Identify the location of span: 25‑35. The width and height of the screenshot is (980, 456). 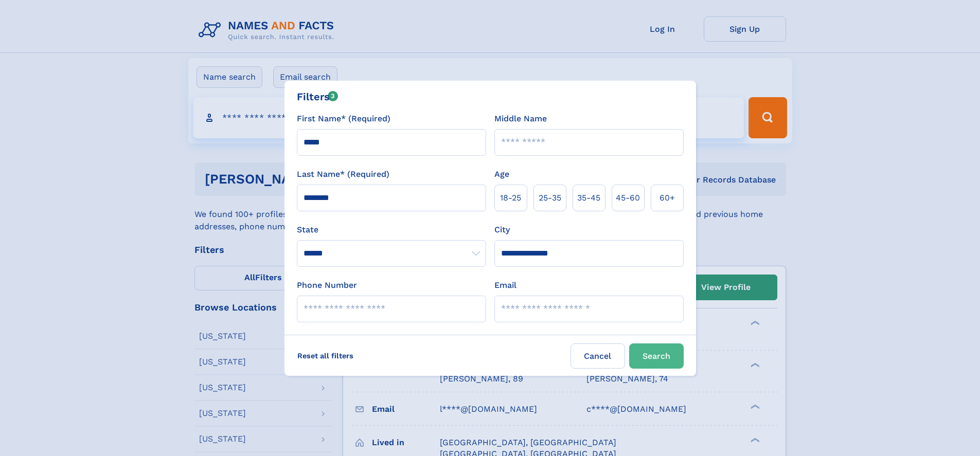
(550, 198).